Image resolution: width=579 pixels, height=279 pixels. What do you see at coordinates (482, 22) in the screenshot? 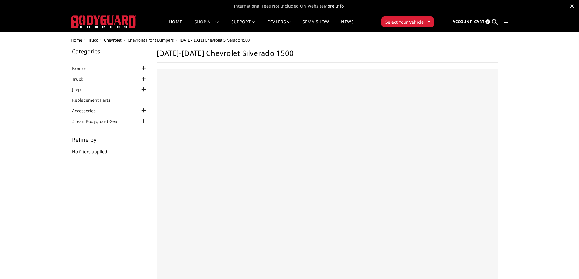
I see `a: Cart 0` at bounding box center [482, 22].